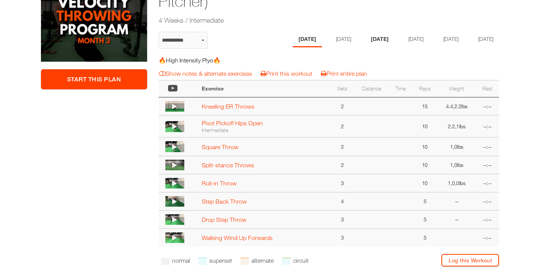 Image resolution: width=540 pixels, height=271 pixels. I want to click on li: circuit, so click(295, 261).